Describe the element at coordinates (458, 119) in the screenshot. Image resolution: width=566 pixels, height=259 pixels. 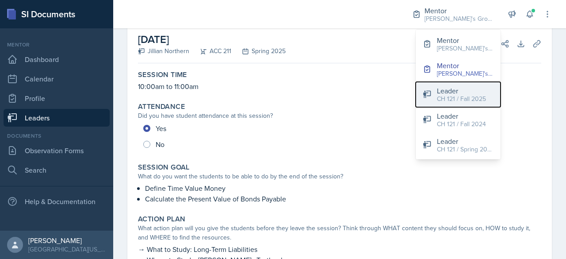
I see `button: Leader CH 121 / Fall 2024` at that location.